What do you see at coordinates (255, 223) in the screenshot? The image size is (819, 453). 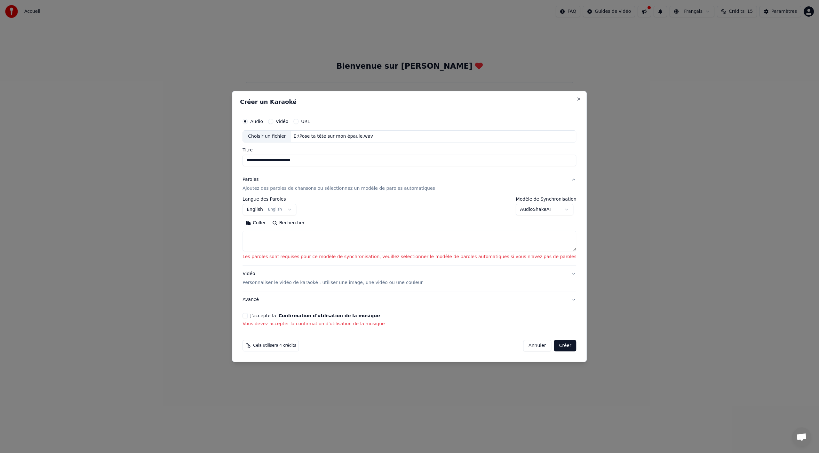 I see `button: Coller` at bounding box center [255, 223].